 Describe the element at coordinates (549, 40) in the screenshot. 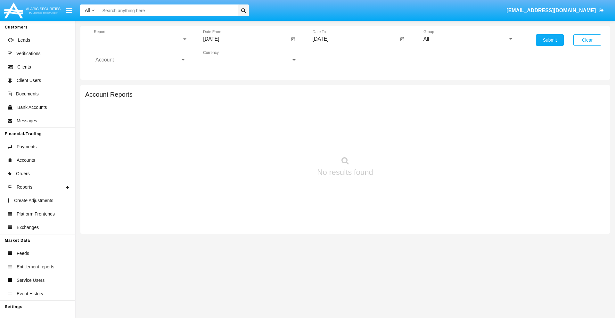

I see `button: Submit` at that location.